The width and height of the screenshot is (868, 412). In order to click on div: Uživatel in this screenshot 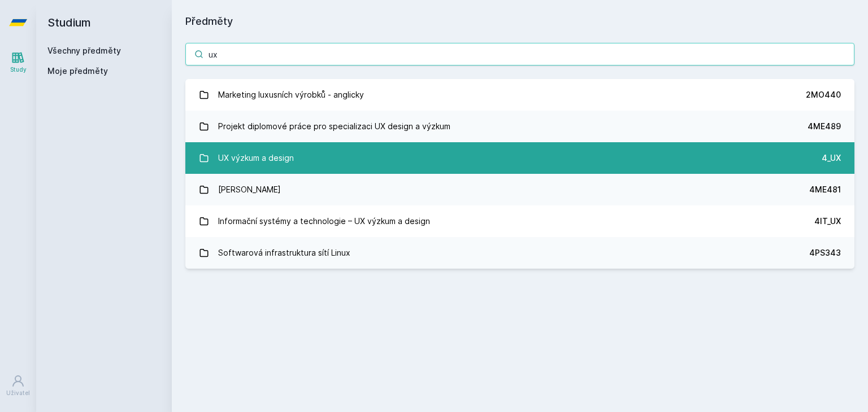, I will do `click(18, 393)`.